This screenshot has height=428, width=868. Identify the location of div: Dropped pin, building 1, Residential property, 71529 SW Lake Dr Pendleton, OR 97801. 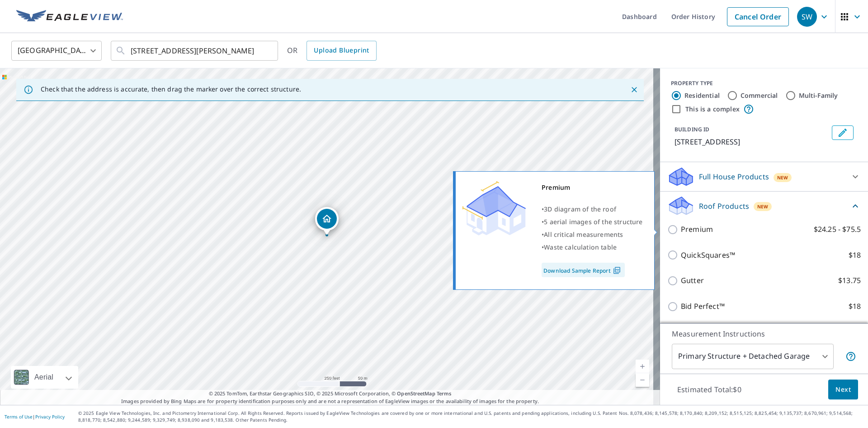
(327, 221).